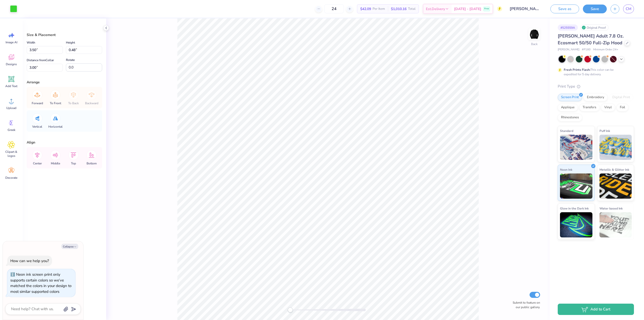  I want to click on span: Puff Ink, so click(605, 131).